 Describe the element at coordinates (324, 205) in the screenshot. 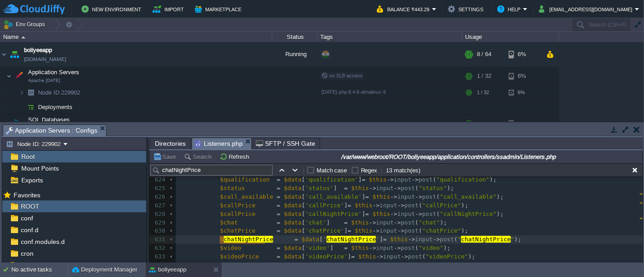

I see `span: 'callPrice'` at that location.